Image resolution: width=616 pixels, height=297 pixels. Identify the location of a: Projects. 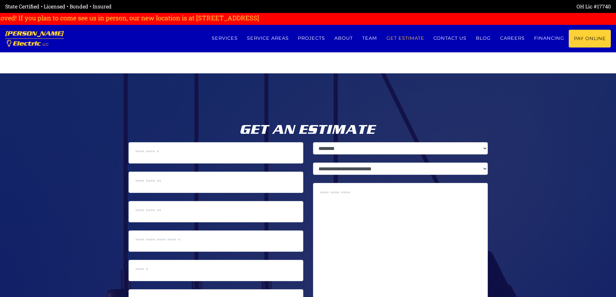
(311, 38).